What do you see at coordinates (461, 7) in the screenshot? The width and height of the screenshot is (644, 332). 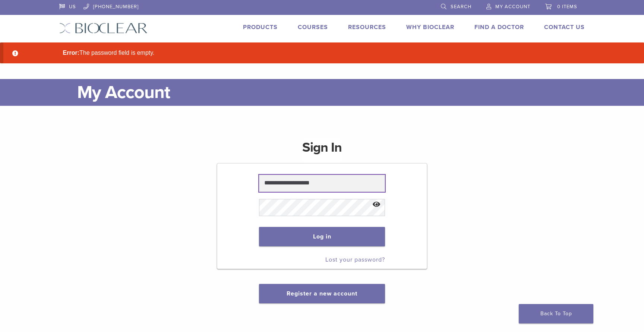 I see `span: Search` at bounding box center [461, 7].